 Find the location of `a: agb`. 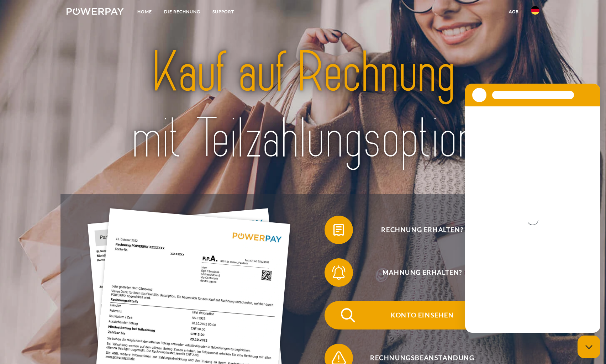

a: agb is located at coordinates (514, 12).